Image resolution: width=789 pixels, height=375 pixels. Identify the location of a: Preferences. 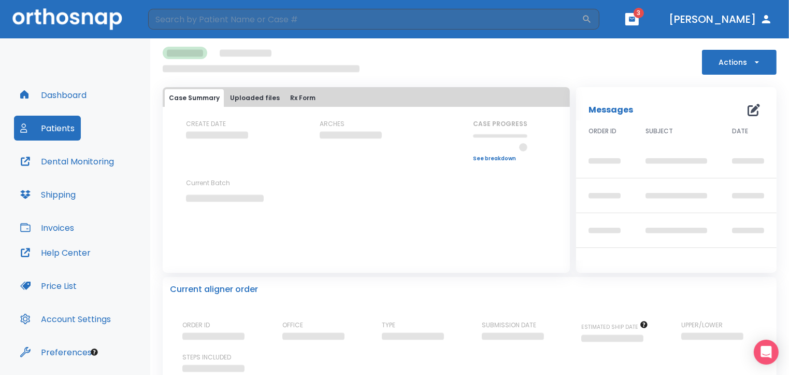
(56, 352).